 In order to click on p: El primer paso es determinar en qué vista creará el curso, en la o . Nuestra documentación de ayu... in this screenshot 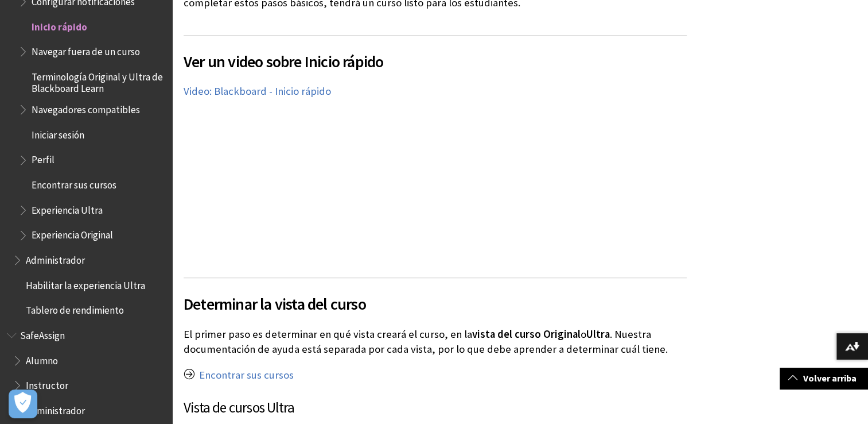, I will do `click(435, 342)`.